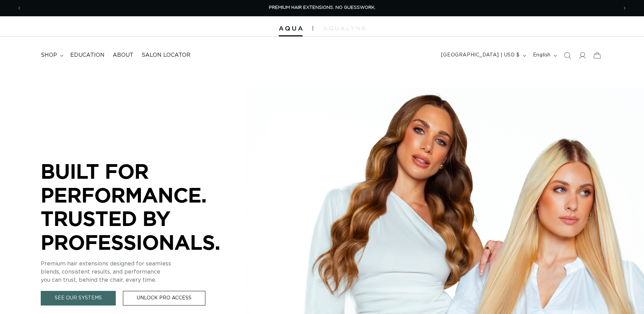 This screenshot has width=644, height=314. I want to click on span: Education, so click(87, 55).